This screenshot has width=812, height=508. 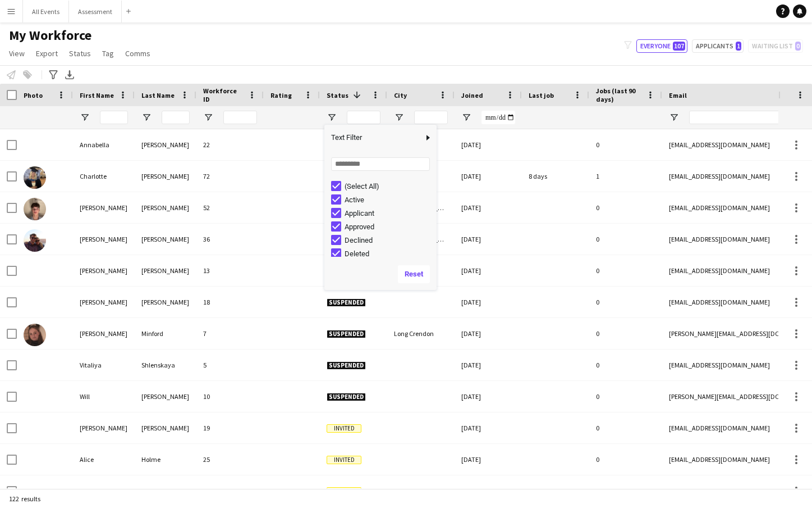 What do you see at coordinates (389, 253) in the screenshot?
I see `div: Deleted` at bounding box center [389, 253].